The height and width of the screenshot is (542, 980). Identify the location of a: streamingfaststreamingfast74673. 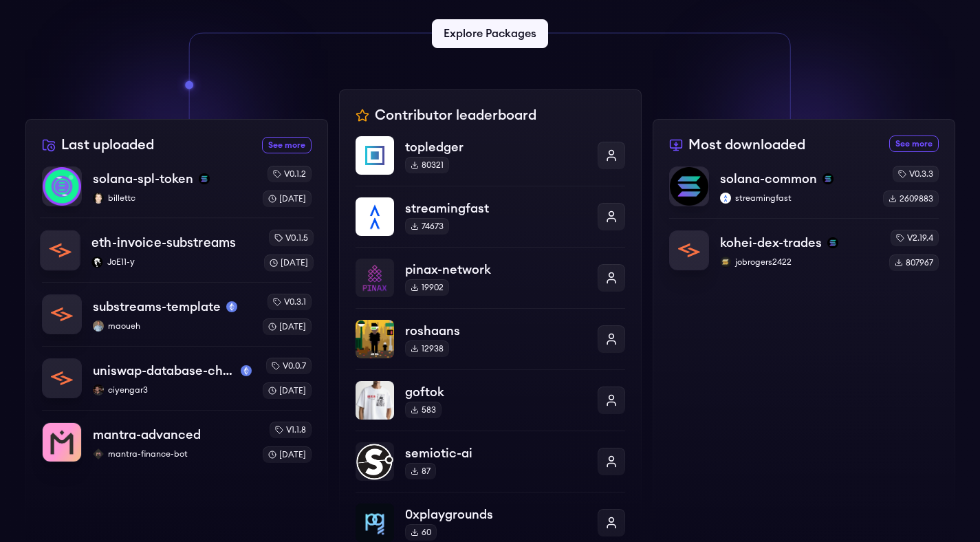
(491, 216).